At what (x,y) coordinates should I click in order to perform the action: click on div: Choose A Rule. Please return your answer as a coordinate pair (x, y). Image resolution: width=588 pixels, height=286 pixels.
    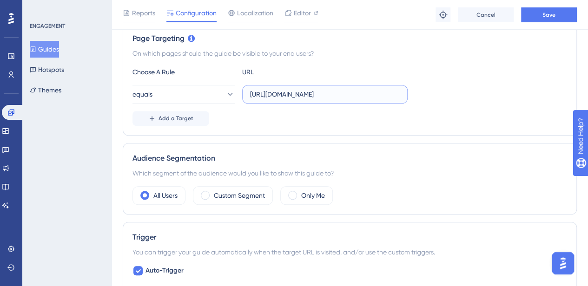
    Looking at the image, I should click on (184, 72).